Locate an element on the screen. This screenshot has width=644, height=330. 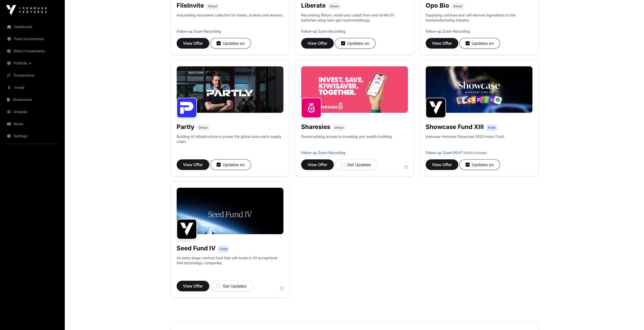
h1: FileInvite is located at coordinates (191, 6).